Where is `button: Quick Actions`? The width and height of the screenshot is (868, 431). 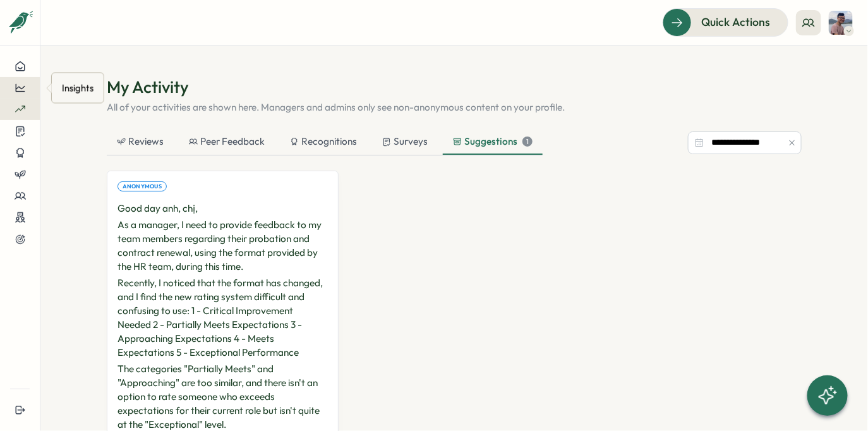 button: Quick Actions is located at coordinates (726, 22).